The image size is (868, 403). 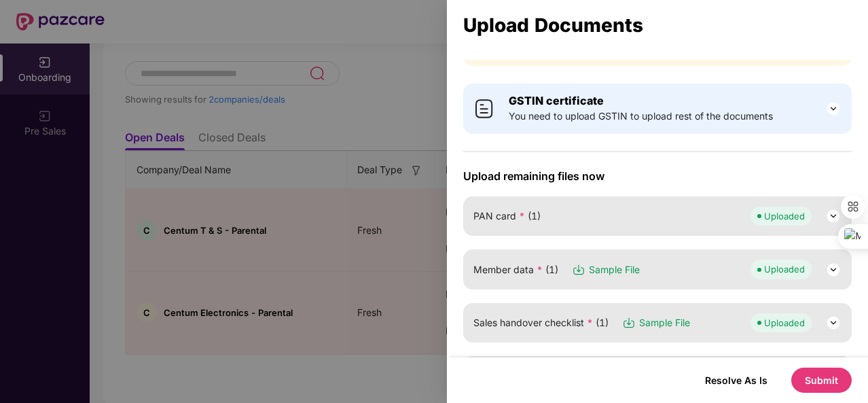 What do you see at coordinates (485, 109) in the screenshot?
I see `img: svg+xml;base64,PHN2ZyB4bWxucz0iaHR0cDovL3d3dy53My5vcmcvMjAwMC9zdmciIHdpZHRoPSI0MCIgaGVpZ2h0PSI0MC...` at bounding box center [485, 109].